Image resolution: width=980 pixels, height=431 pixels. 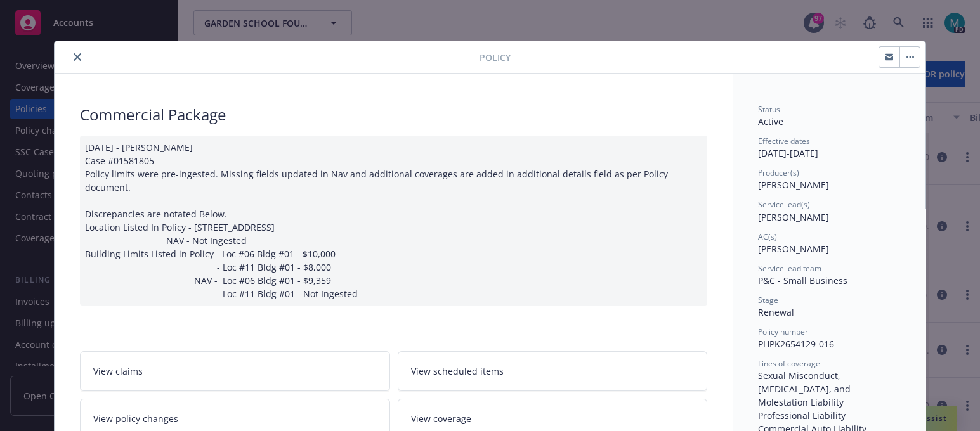 I want to click on span: Lines of coverage, so click(x=789, y=363).